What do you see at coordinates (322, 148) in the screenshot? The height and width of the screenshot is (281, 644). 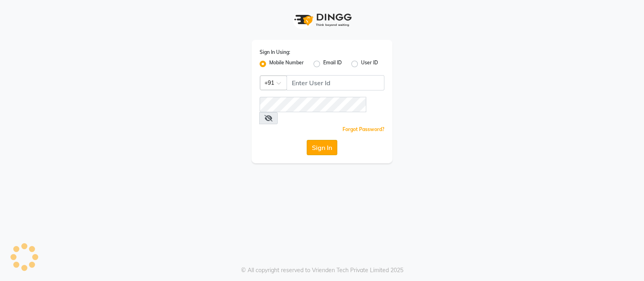 I see `button: Sign In` at bounding box center [322, 148].